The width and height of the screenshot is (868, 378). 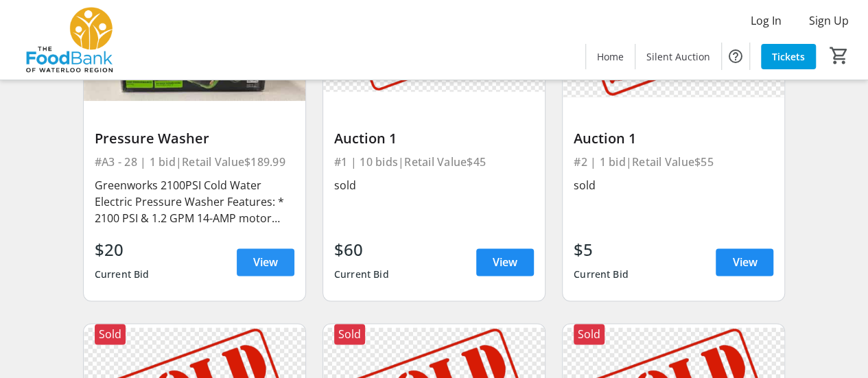 I want to click on div: $5, so click(x=601, y=250).